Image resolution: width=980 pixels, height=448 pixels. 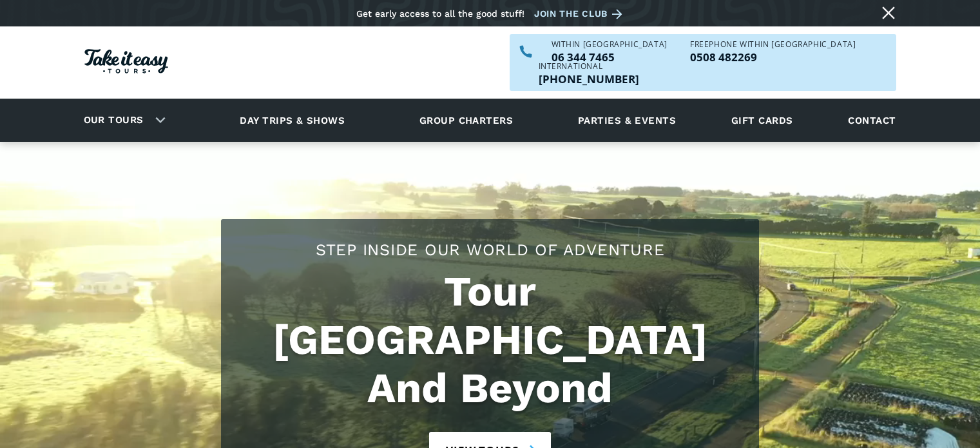 I want to click on a: Contact, so click(x=872, y=120).